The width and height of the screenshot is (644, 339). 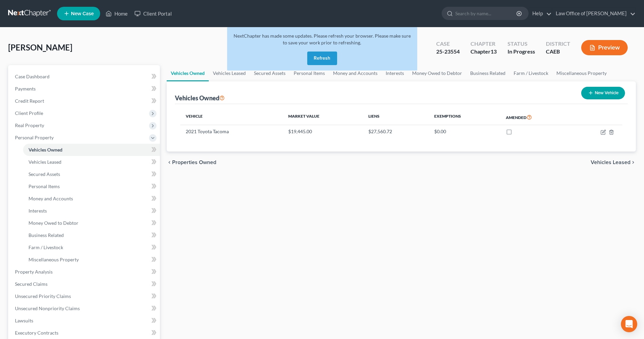 What do you see at coordinates (31, 284) in the screenshot?
I see `span: Secured Claims` at bounding box center [31, 284].